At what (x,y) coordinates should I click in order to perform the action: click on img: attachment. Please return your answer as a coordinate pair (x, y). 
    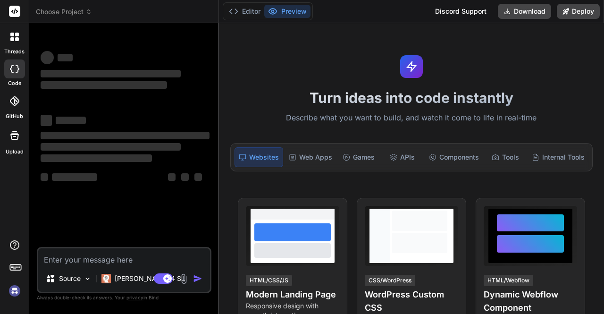
    Looking at the image, I should click on (183, 278).